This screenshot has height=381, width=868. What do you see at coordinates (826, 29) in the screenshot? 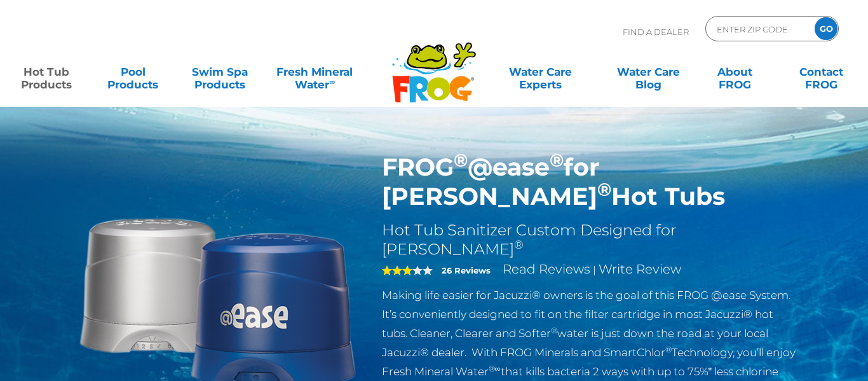
I see `input: GO` at bounding box center [826, 29].